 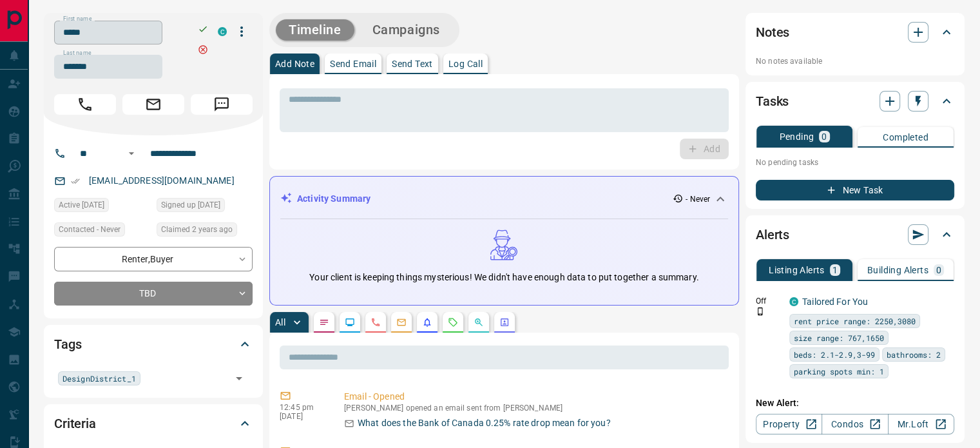 I want to click on a: Property, so click(x=789, y=424).